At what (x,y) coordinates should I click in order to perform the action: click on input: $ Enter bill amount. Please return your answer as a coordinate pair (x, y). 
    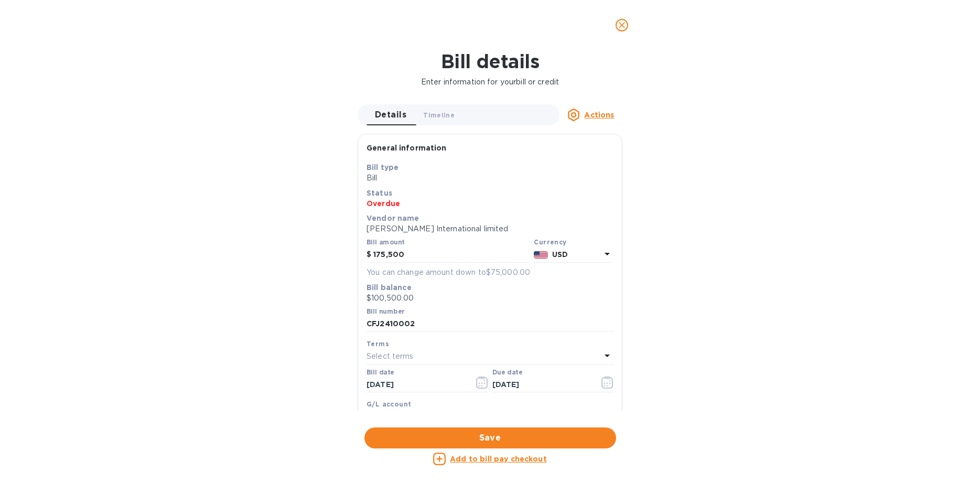
    Looking at the image, I should click on (451, 255).